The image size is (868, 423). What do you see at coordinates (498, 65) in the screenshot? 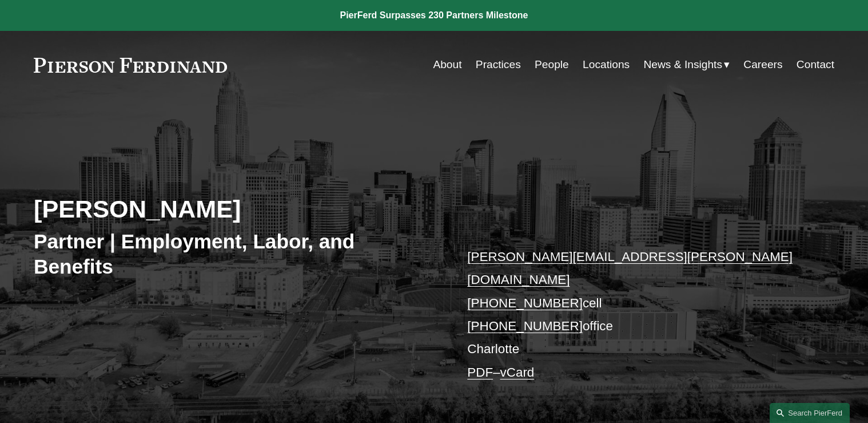
I see `a: Practices` at bounding box center [498, 65].